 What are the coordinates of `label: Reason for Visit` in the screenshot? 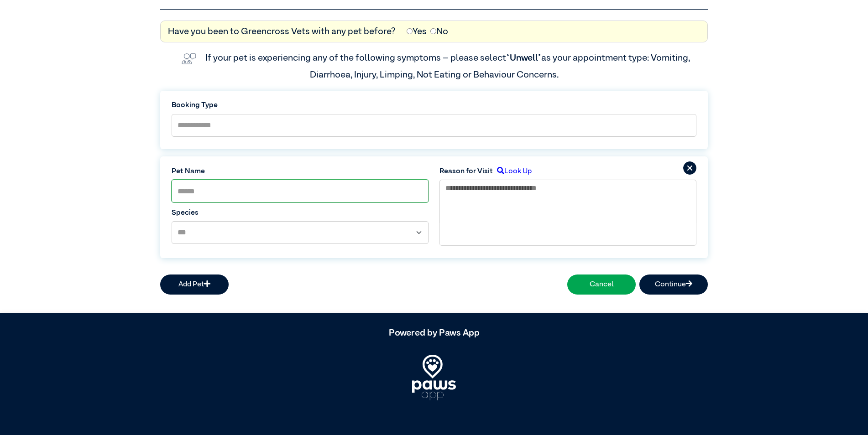 It's located at (466, 171).